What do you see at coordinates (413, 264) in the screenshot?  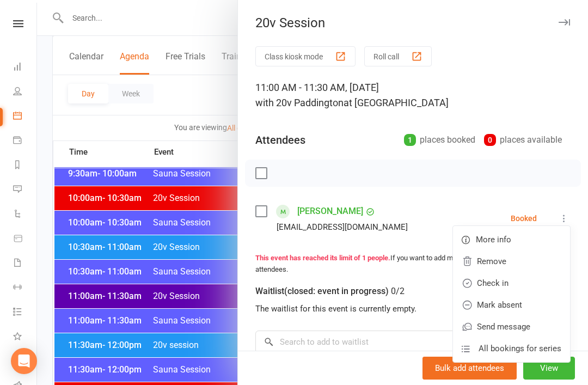 I see `div: If you want to add more people, please remove 1 or more attendees.` at bounding box center [413, 264].